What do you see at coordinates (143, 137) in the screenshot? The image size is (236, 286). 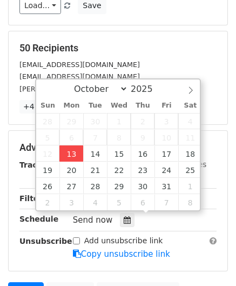 I see `span: October 9, 2025` at bounding box center [143, 137].